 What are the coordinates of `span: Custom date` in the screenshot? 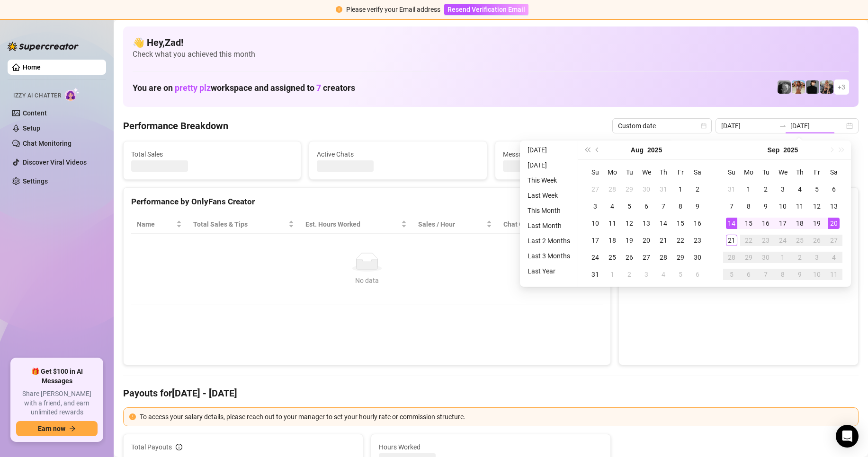 It's located at (662, 126).